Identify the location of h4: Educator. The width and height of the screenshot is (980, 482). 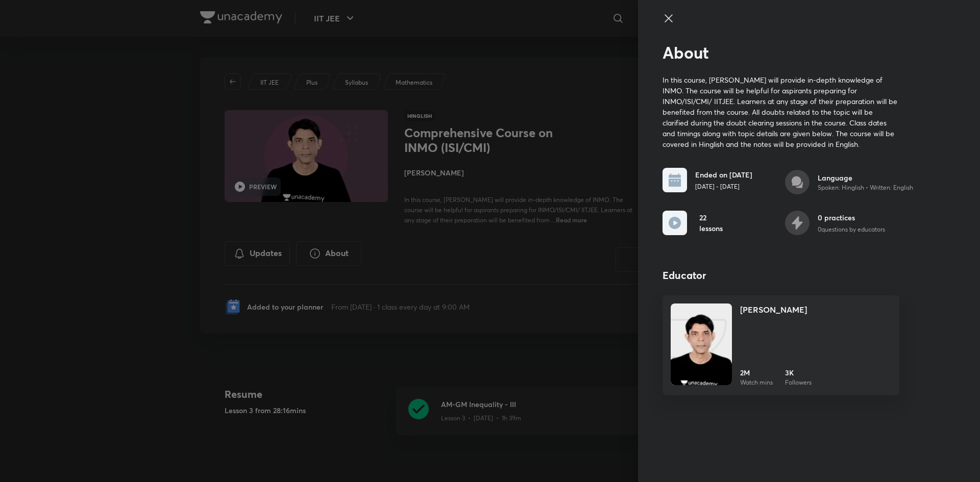
(791, 275).